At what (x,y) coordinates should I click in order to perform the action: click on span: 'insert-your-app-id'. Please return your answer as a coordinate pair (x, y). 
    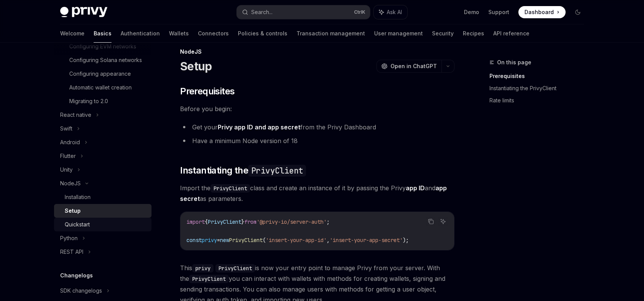
    Looking at the image, I should click on (296, 240).